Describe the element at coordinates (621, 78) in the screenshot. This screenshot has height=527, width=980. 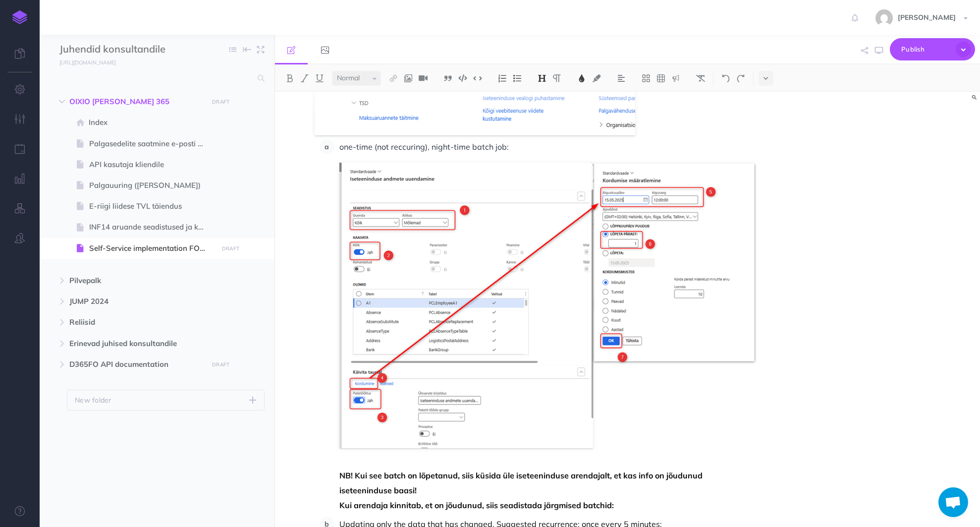
I see `img: Alignment dropdown menu button` at that location.